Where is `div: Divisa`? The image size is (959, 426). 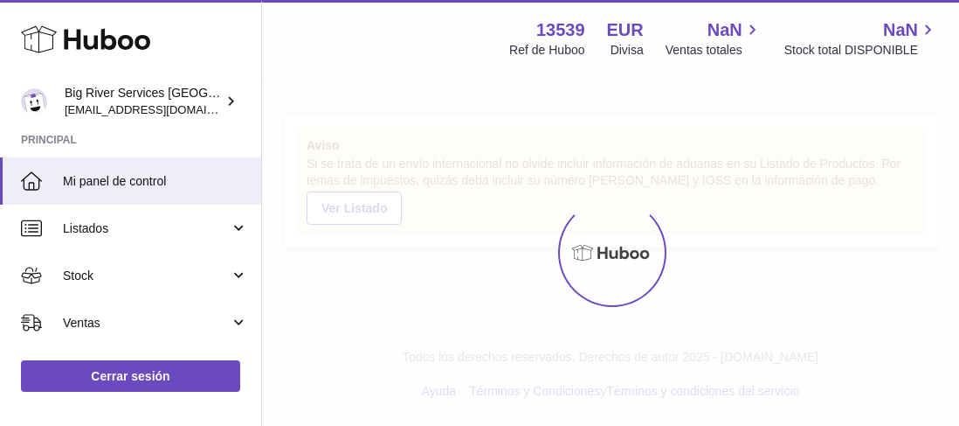
div: Divisa is located at coordinates (627, 50).